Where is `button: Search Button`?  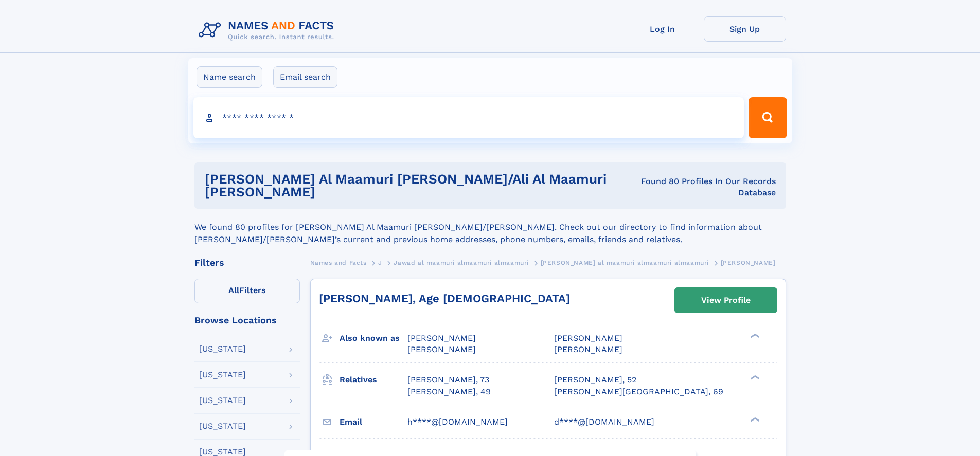 button: Search Button is located at coordinates (768, 117).